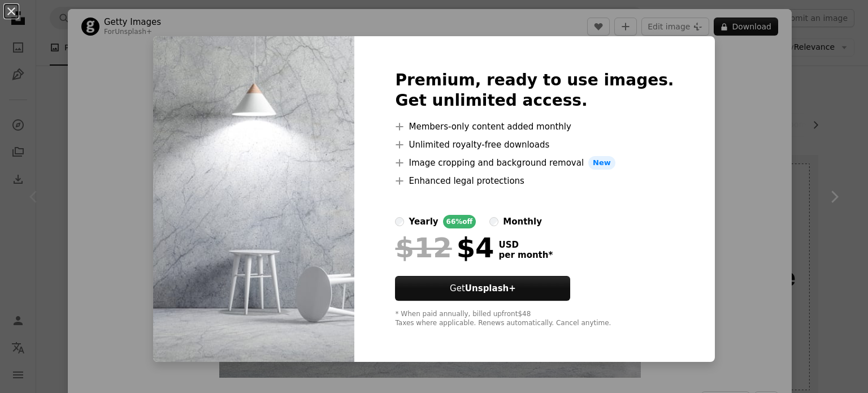 Image resolution: width=868 pixels, height=393 pixels. I want to click on span: $12, so click(423, 248).